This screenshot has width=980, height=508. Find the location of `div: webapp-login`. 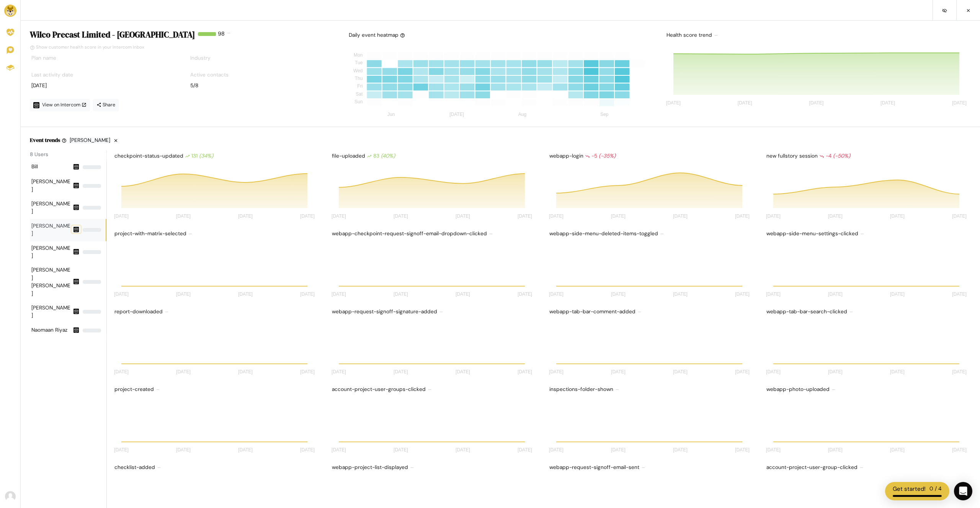

div: webapp-login is located at coordinates (651, 156).